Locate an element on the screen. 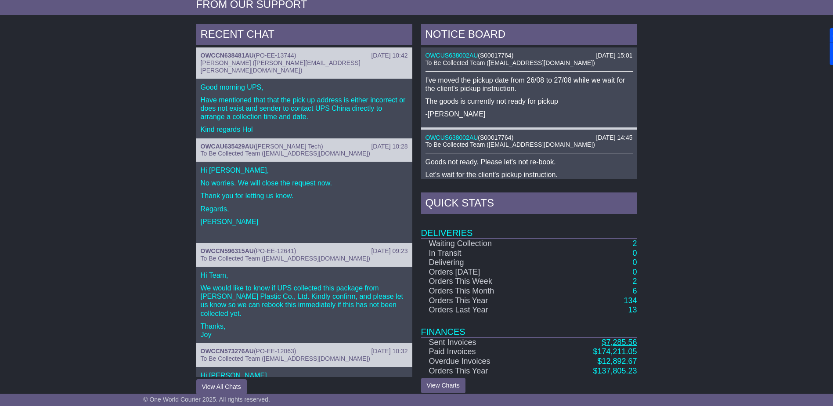 Image resolution: width=833 pixels, height=406 pixels. td: Overdue Invoices is located at coordinates (484, 361).